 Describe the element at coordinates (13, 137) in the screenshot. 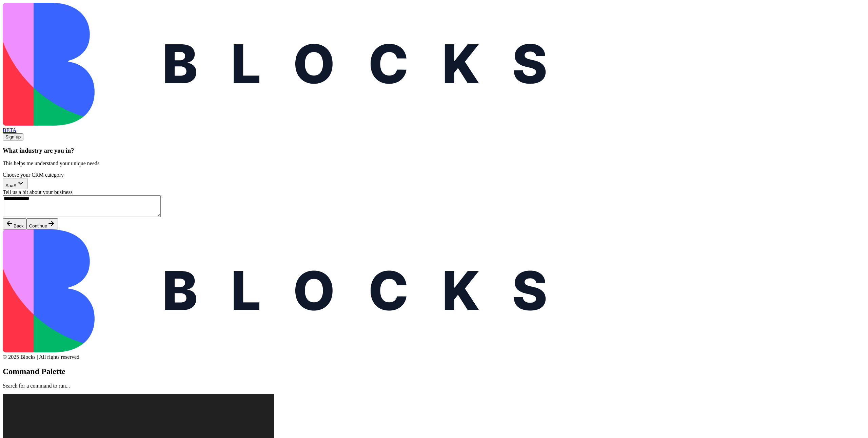

I see `button: Sign up` at that location.